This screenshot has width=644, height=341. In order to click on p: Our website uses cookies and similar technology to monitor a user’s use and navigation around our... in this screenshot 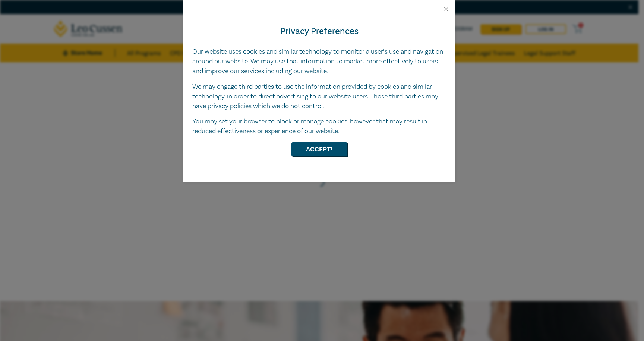, I will do `click(320, 62)`.